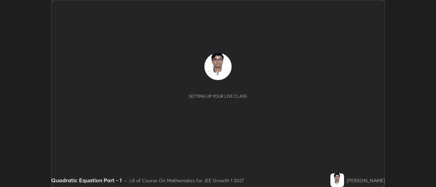 Image resolution: width=436 pixels, height=187 pixels. I want to click on div: L8 of Course On Mathematics for JEE Growth 1 2027, so click(186, 181).